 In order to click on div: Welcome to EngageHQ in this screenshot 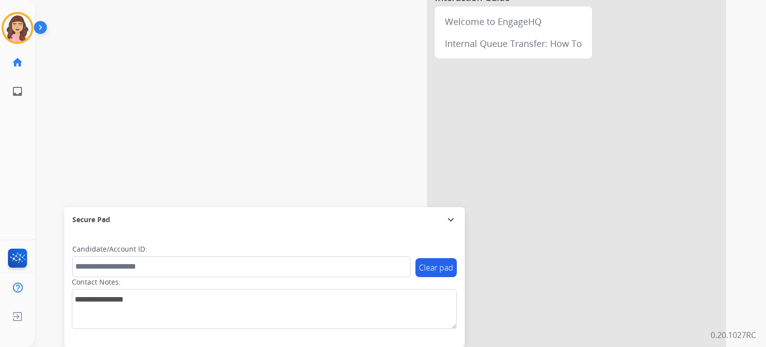, I will do `click(513, 21)`.